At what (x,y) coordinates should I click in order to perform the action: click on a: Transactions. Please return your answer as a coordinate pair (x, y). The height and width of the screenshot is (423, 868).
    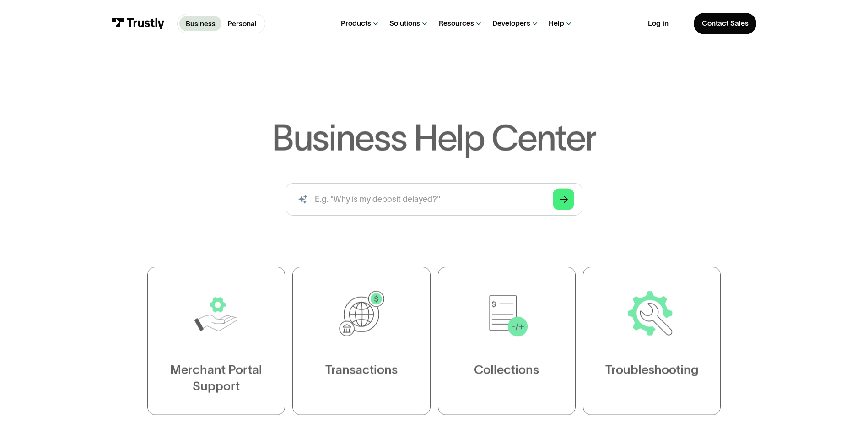
    Looking at the image, I should click on (361, 340).